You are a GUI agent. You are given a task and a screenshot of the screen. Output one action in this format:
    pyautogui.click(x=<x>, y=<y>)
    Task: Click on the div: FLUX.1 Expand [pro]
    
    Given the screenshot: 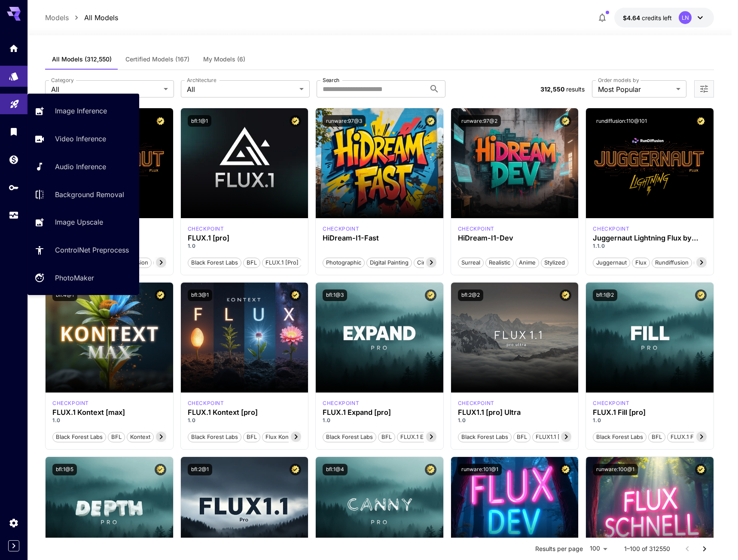 What is the action you would take?
    pyautogui.click(x=380, y=413)
    